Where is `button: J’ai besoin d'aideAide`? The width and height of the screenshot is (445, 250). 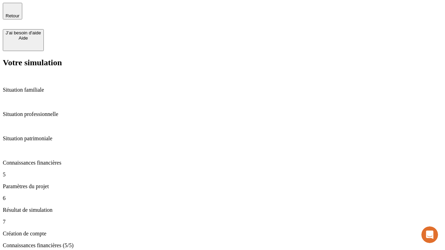
button: J’ai besoin d'aideAide is located at coordinates (23, 40).